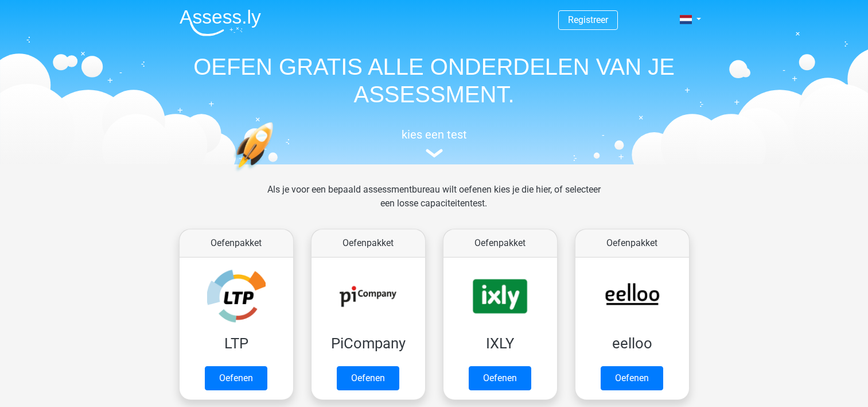  What do you see at coordinates (434, 143) in the screenshot?
I see `a: kies een test` at bounding box center [434, 143].